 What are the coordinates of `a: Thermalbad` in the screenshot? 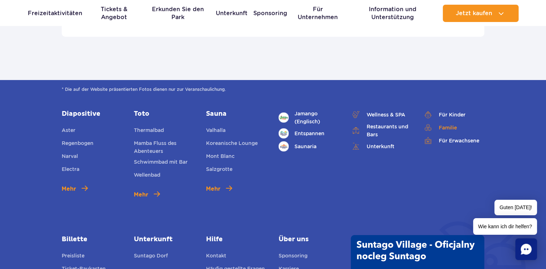 It's located at (149, 131).